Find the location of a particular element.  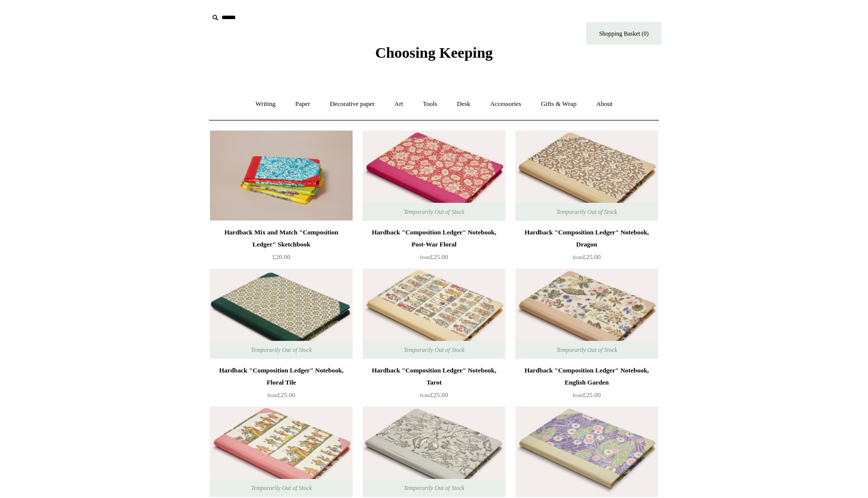

img: Hardback "Composition Ledger" Notebook, English Garden is located at coordinates (587, 314).